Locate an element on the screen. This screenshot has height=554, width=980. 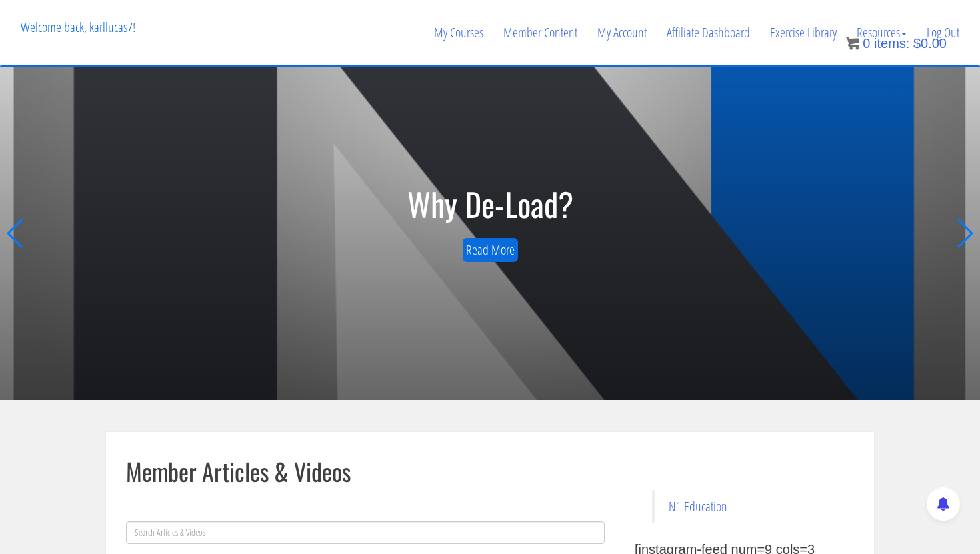
a: Exercise Library is located at coordinates (803, 33).